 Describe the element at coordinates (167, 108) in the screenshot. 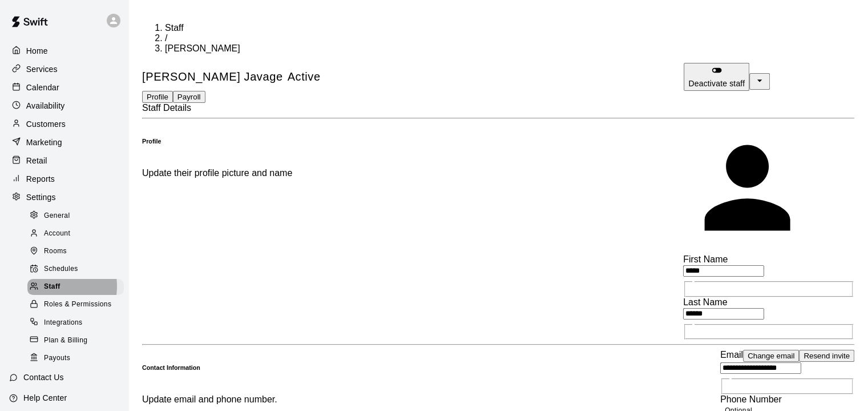

I see `span: Staff Details` at that location.